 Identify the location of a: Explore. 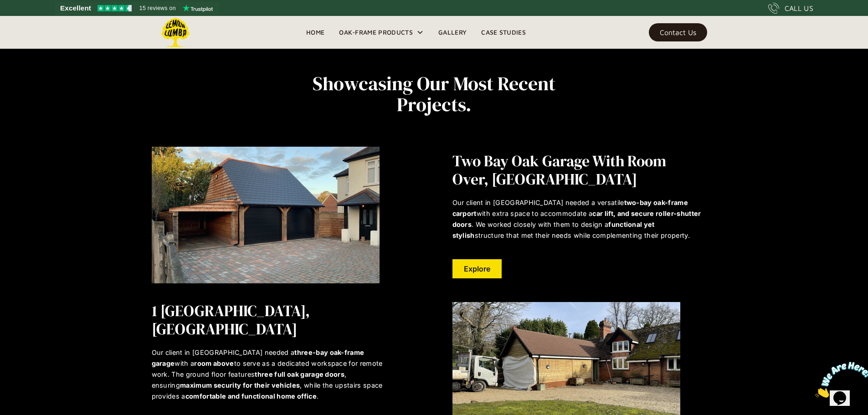
(477, 269).